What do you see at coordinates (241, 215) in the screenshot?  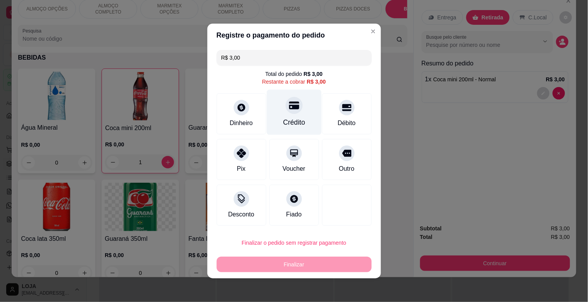 I see `div: Desconto` at bounding box center [241, 215].